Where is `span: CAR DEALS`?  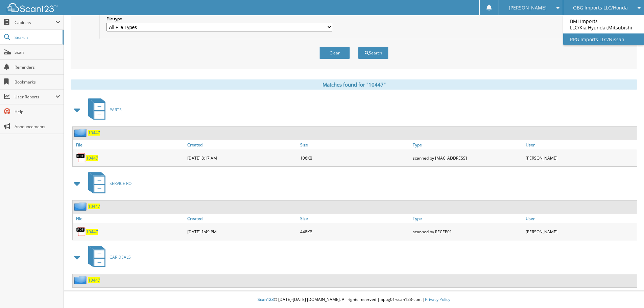 span: CAR DEALS is located at coordinates (120, 257).